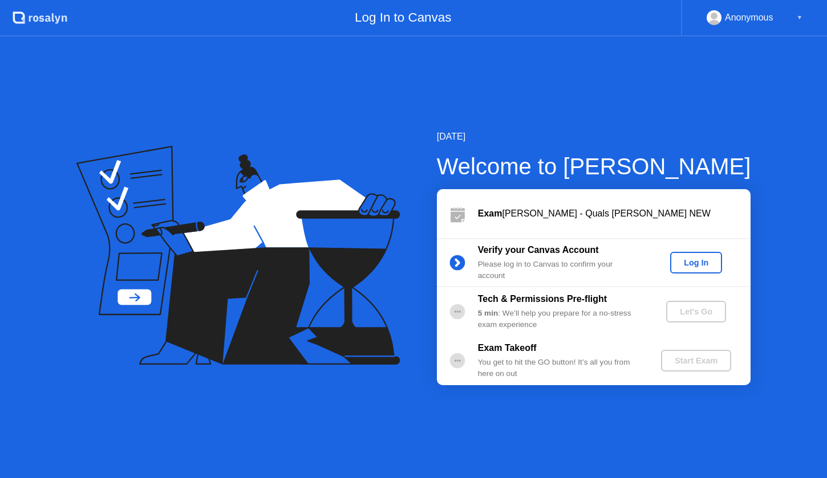 The image size is (827, 478). I want to click on div: You get to hit the GO button! It’s all you from here on out, so click(560, 368).